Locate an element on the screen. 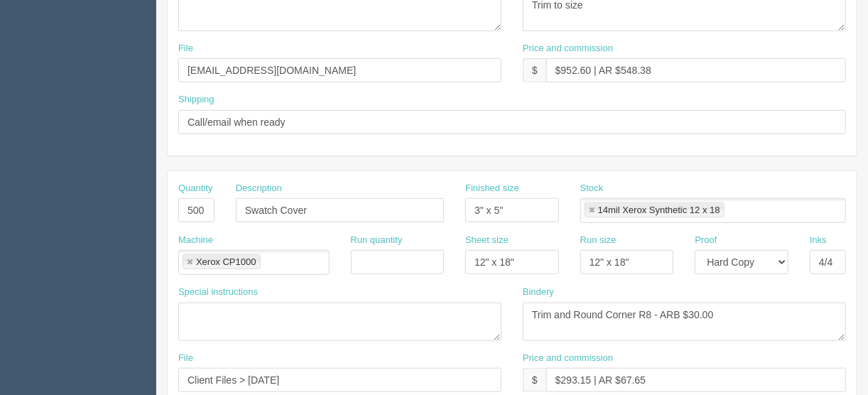 This screenshot has width=868, height=395. div: Xerox CP1000 is located at coordinates (226, 261).